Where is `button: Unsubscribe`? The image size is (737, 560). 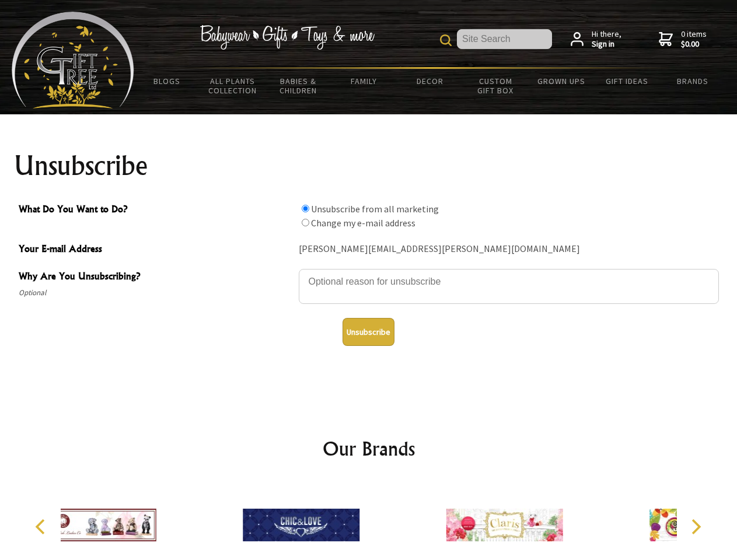
button: Unsubscribe is located at coordinates (368, 332).